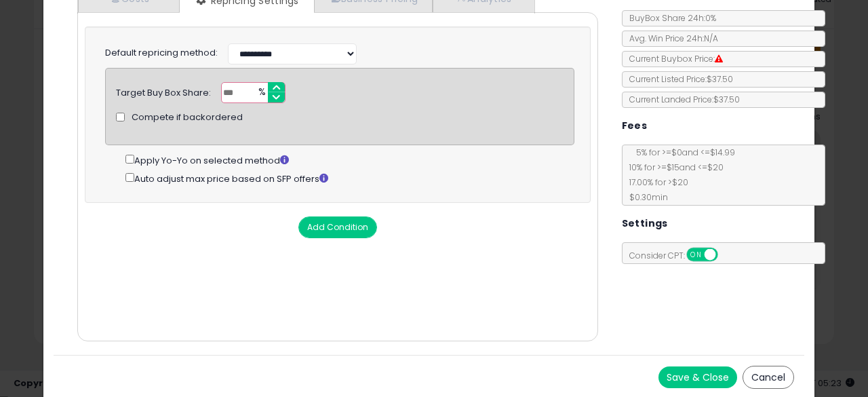  What do you see at coordinates (655, 182) in the screenshot?
I see `span: 17.00 % for > $20` at bounding box center [655, 182].